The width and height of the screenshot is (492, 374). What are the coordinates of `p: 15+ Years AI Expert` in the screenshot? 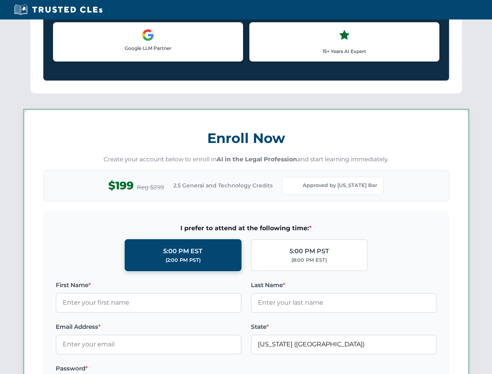 It's located at (344, 51).